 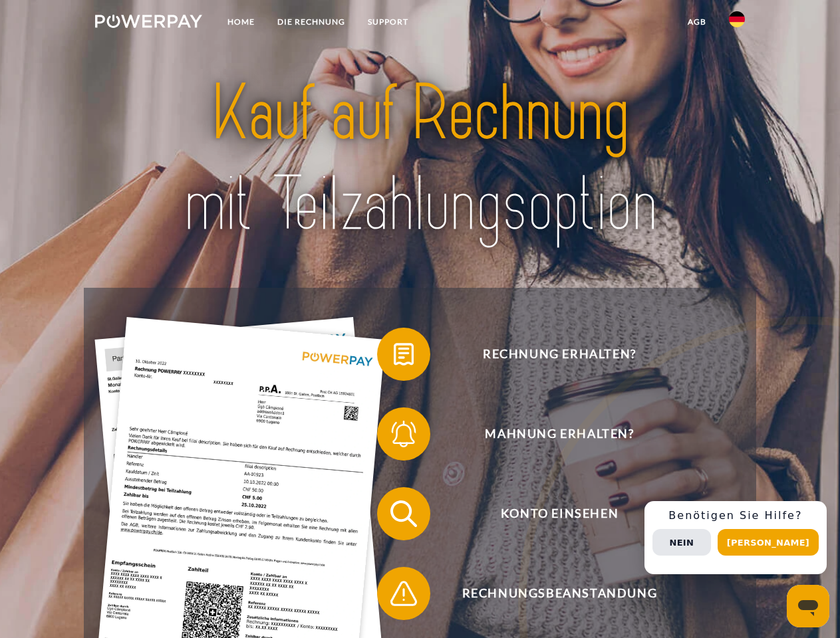 I want to click on button: Nein, so click(x=681, y=543).